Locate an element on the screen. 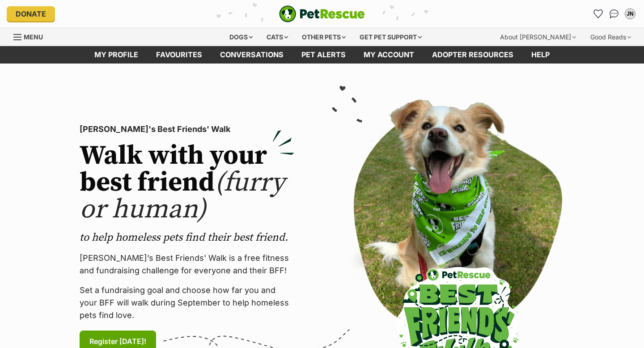 Image resolution: width=644 pixels, height=348 pixels. a: Donate is located at coordinates (31, 14).